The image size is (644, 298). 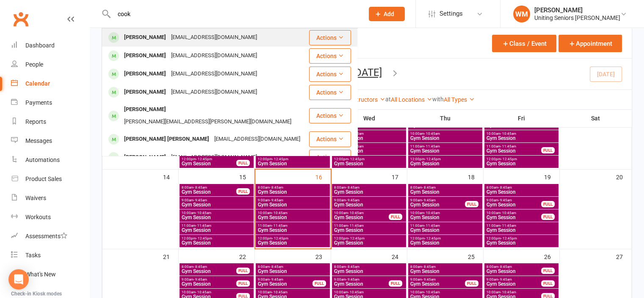 I want to click on div: Waivers, so click(x=35, y=198).